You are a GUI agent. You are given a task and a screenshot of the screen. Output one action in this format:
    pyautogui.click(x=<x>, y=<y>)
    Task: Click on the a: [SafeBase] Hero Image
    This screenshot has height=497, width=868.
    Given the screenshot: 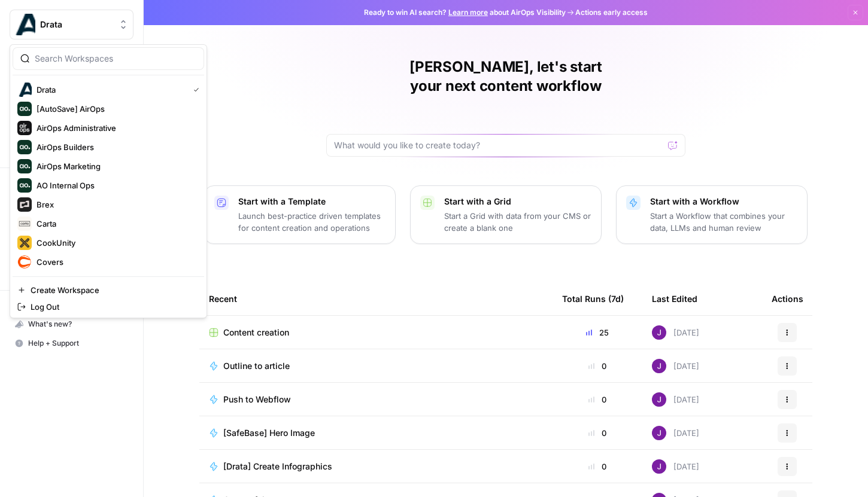 What is the action you would take?
    pyautogui.click(x=376, y=433)
    